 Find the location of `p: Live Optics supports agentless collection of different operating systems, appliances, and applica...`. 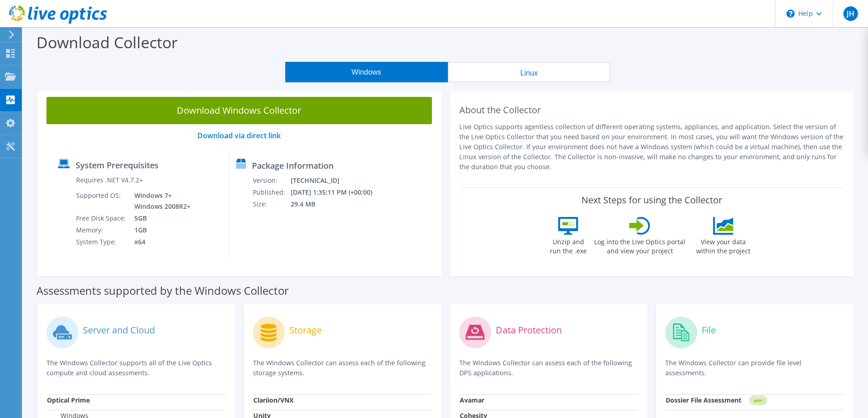

p: Live Optics supports agentless collection of different operating systems, appliances, and applica... is located at coordinates (652, 147).